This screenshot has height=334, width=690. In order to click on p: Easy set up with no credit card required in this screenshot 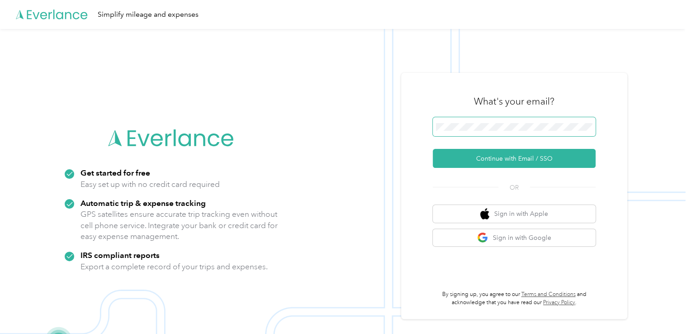, I will do `click(150, 184)`.